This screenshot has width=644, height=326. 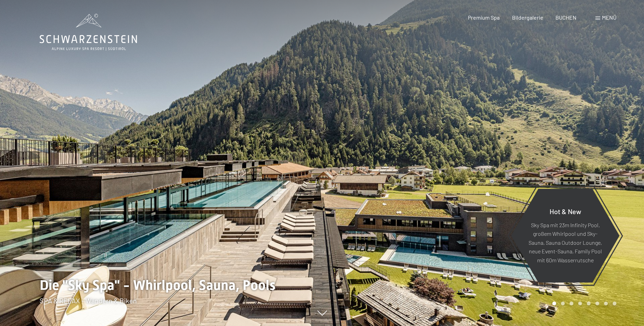 I want to click on div: Carousel Page 2, so click(x=563, y=303).